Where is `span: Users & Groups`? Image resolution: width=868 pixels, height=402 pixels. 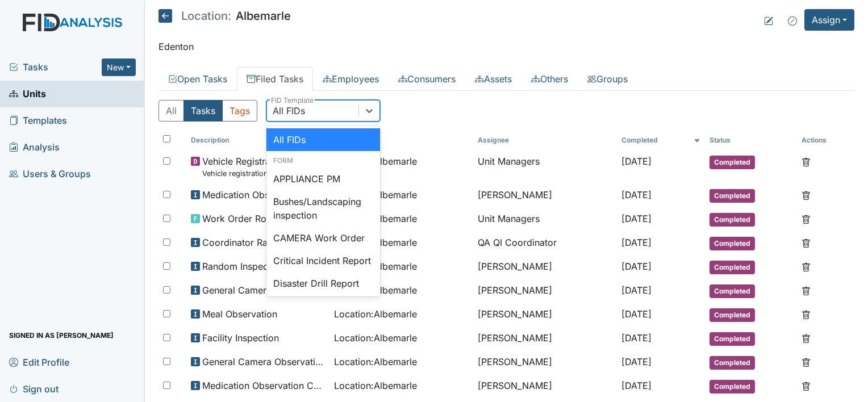 span: Users & Groups is located at coordinates (50, 174).